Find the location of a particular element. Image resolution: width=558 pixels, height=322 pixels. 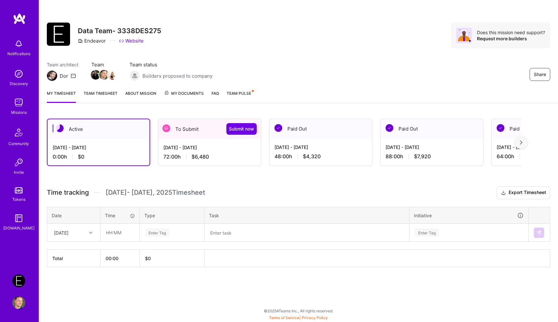

div: 72:00 h is located at coordinates (209, 157).